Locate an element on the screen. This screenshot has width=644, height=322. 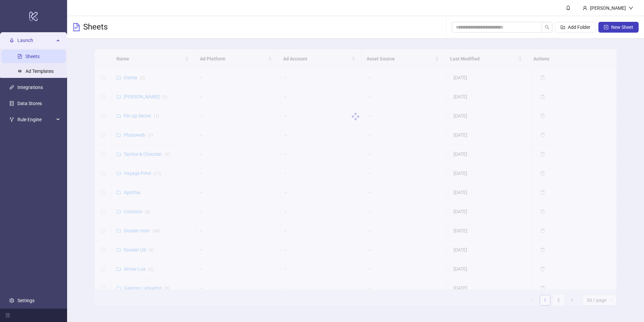
h3: Sheets is located at coordinates (95, 27).